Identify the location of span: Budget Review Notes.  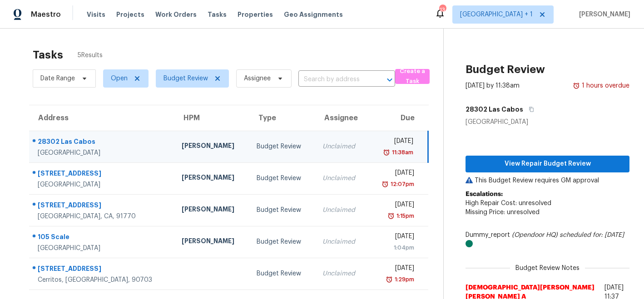
(547, 268).